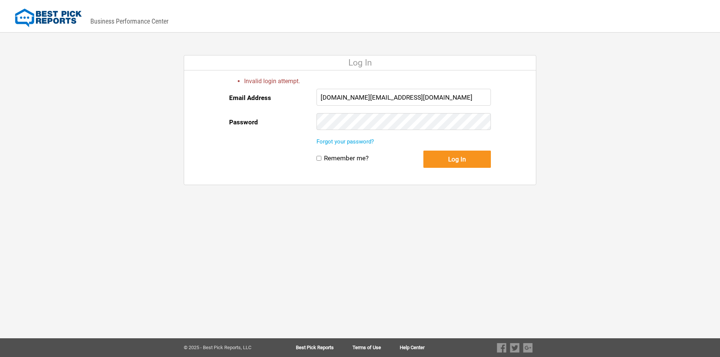 This screenshot has width=720, height=357. I want to click on img: Best Pick Reports Logo, so click(48, 18).